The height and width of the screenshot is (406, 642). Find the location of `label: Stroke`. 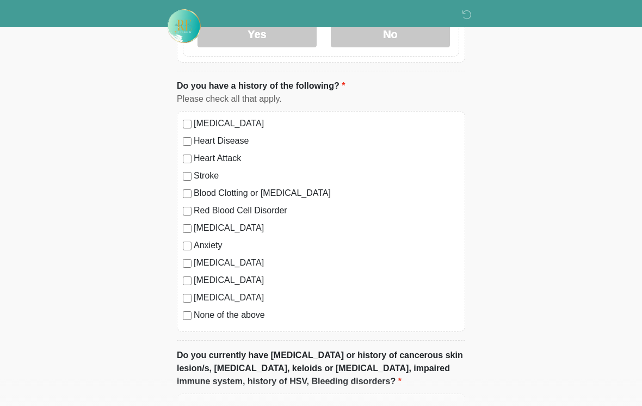

label: Stroke is located at coordinates (326, 176).